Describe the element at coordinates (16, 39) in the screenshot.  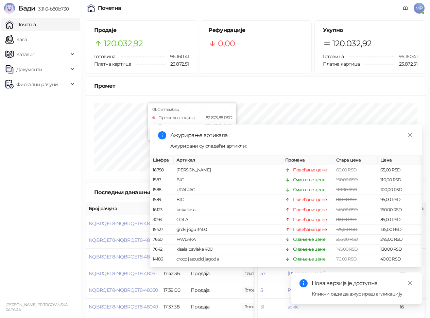
I see `a: Каса` at that location.